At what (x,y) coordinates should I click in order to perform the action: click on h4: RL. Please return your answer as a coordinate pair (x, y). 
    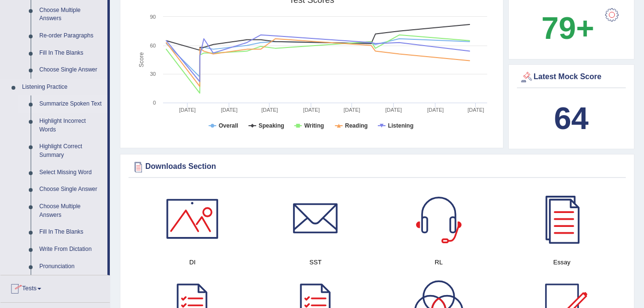
    Looking at the image, I should click on (439, 262).